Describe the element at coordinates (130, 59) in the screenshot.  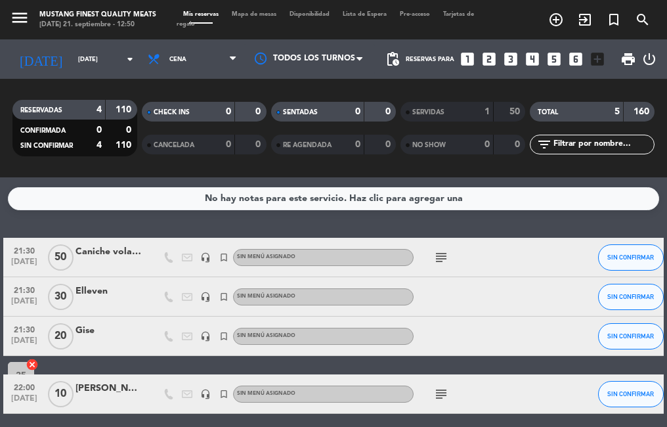
I see `i: arrow_drop_down` at that location.